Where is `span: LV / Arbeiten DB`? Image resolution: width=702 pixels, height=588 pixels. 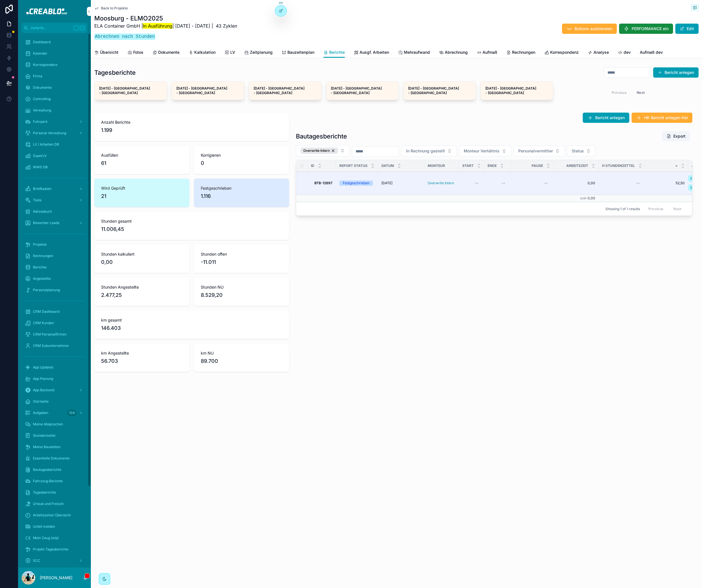
span: LV / Arbeiten DB is located at coordinates (46, 144).